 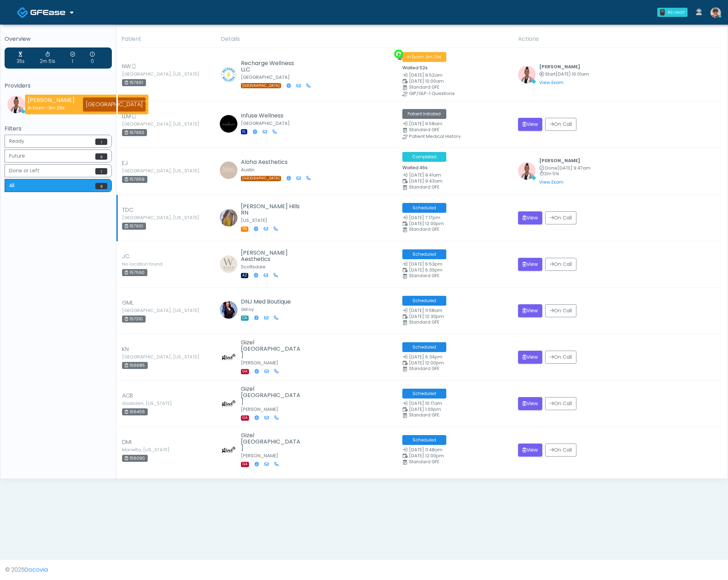 I want to click on th: Patient, so click(x=167, y=39).